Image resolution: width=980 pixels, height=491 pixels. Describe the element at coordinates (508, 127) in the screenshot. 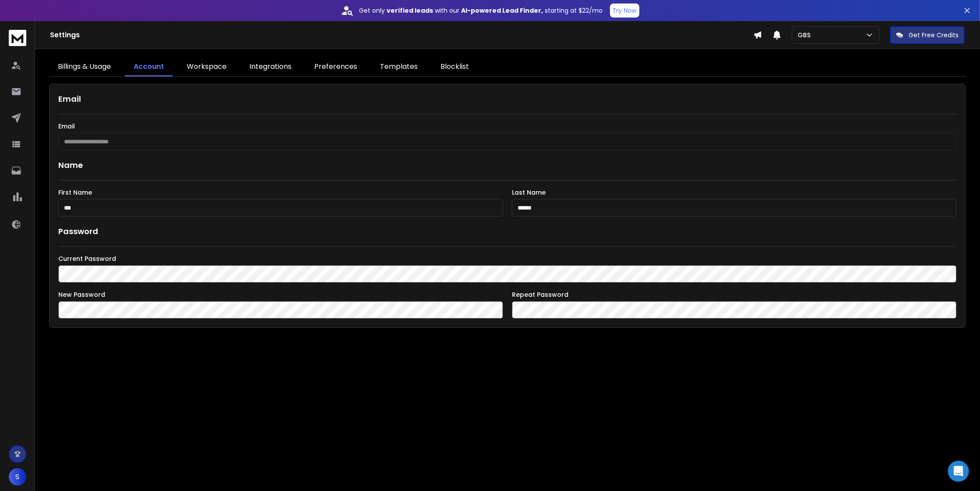

I see `label: Email` at that location.